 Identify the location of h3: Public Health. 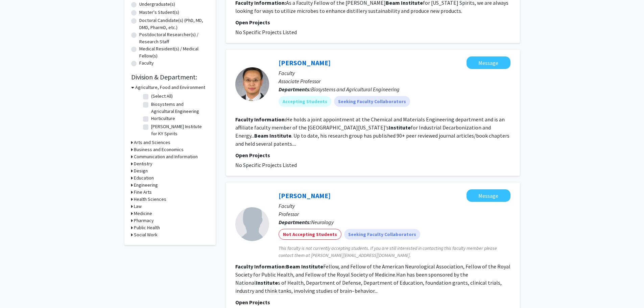
(146, 228).